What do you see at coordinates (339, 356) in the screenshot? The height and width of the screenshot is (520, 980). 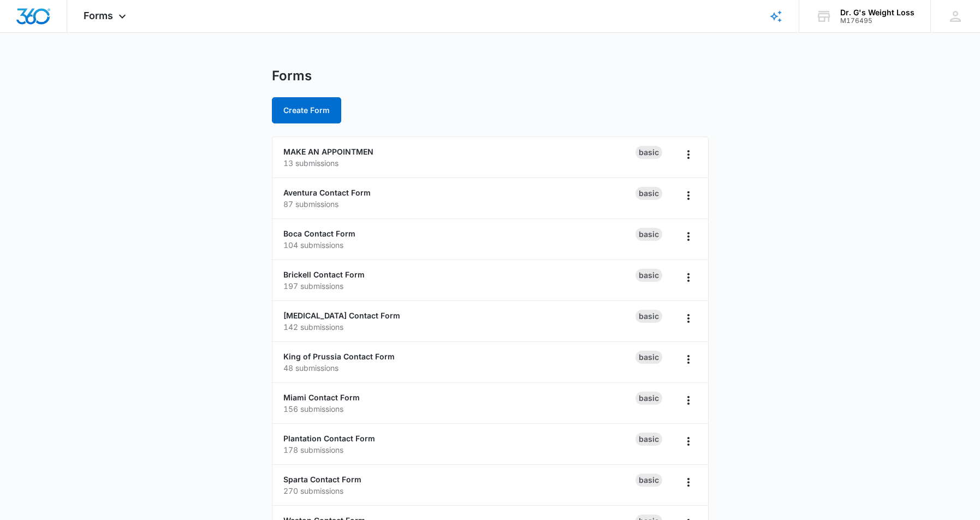 I see `a: King of Prussia Contact Form` at bounding box center [339, 356].